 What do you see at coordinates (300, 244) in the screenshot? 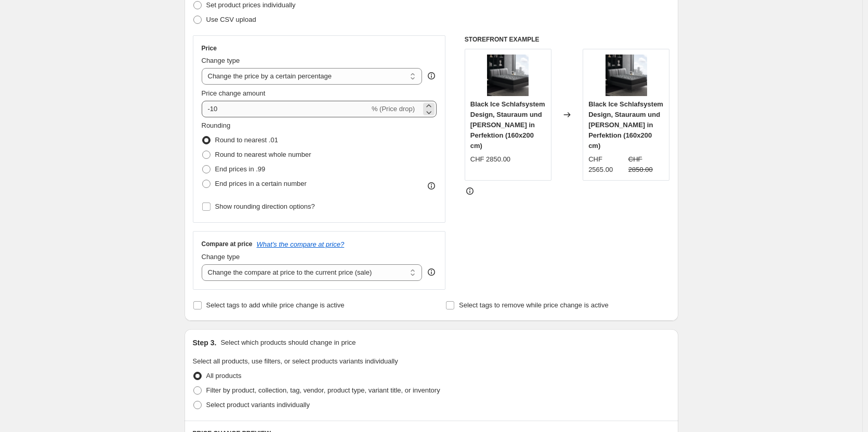
I see `i: What's the compare at price?` at bounding box center [300, 244].